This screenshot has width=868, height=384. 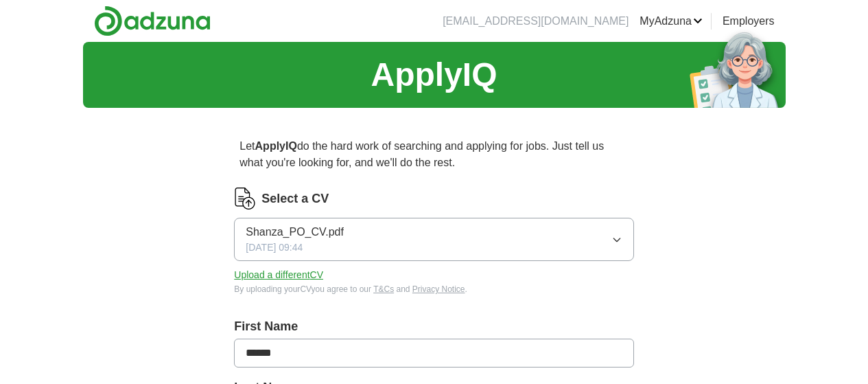 I want to click on img: CV Icon, so click(x=245, y=199).